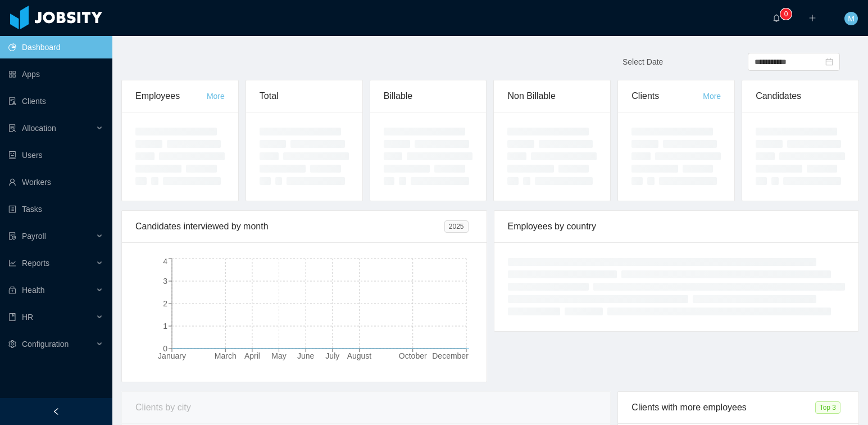 Image resolution: width=868 pixels, height=425 pixels. Describe the element at coordinates (39, 128) in the screenshot. I see `span: Allocation` at that location.